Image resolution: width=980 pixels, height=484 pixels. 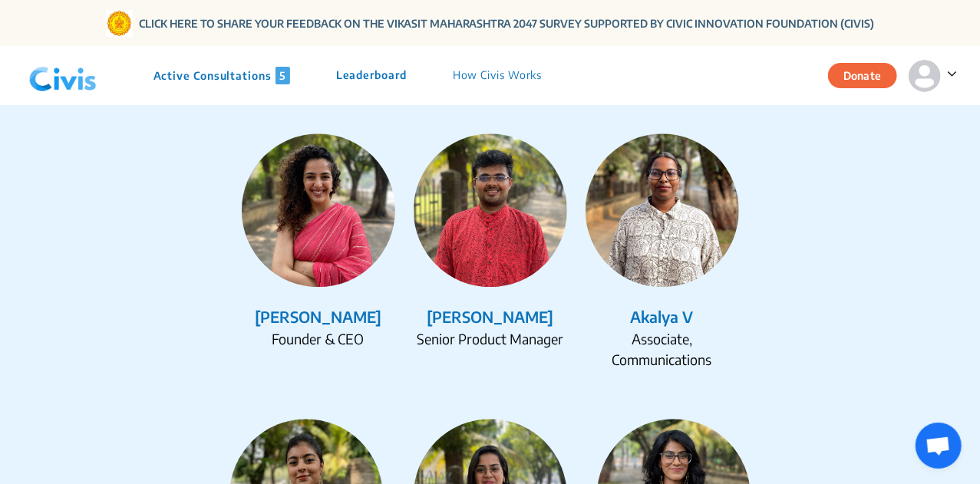 What do you see at coordinates (282, 75) in the screenshot?
I see `span: 5` at bounding box center [282, 75].